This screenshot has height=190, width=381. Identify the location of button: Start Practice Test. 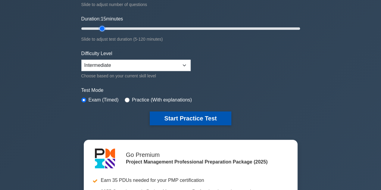
(190, 118).